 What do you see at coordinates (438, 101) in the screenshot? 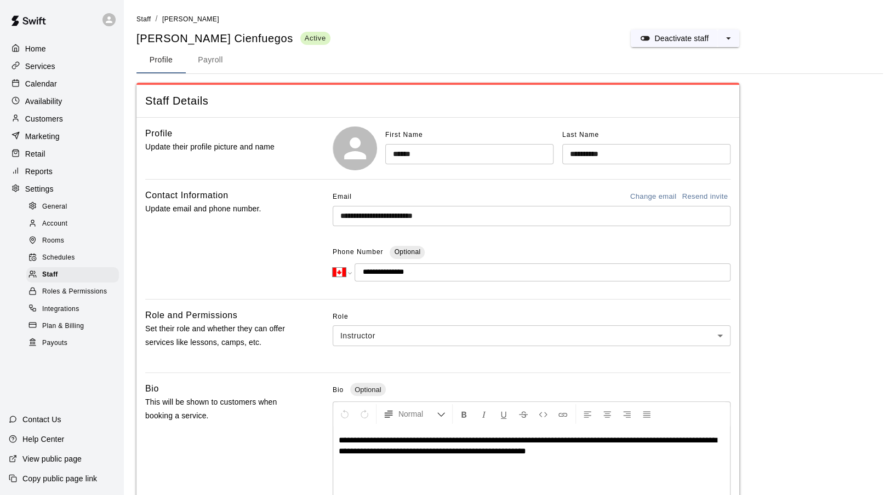
I see `span: Staff Details` at bounding box center [438, 101].